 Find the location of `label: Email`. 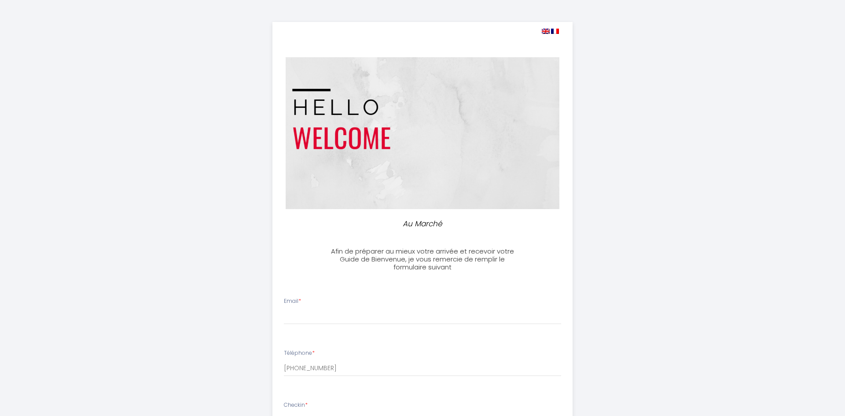

label: Email is located at coordinates (292, 301).